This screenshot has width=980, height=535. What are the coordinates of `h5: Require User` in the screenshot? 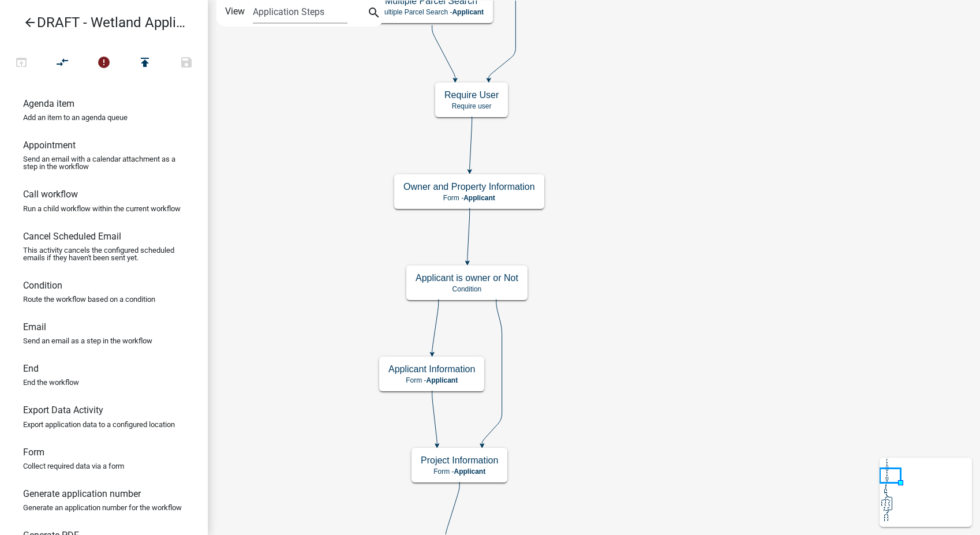 It's located at (472, 95).